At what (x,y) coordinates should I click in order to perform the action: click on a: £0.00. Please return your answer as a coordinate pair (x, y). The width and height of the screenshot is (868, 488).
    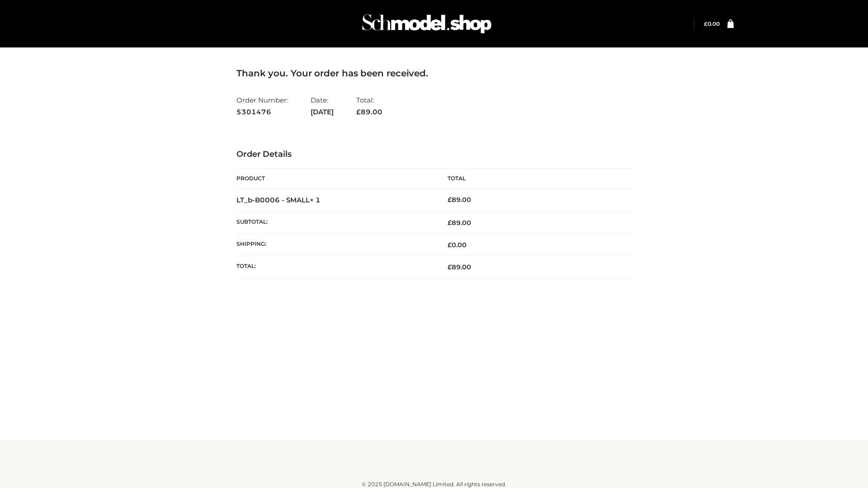
    Looking at the image, I should click on (712, 23).